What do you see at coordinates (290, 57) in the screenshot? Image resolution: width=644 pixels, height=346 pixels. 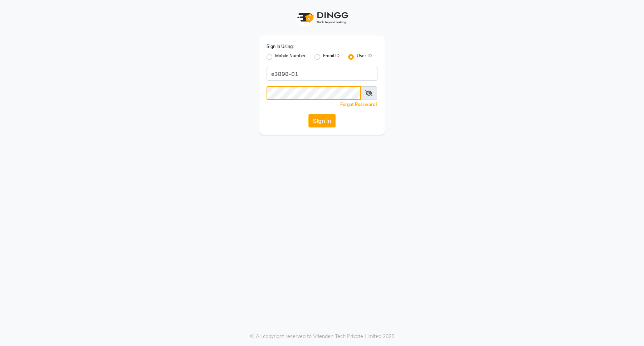 I see `label: Mobile Number` at bounding box center [290, 57].